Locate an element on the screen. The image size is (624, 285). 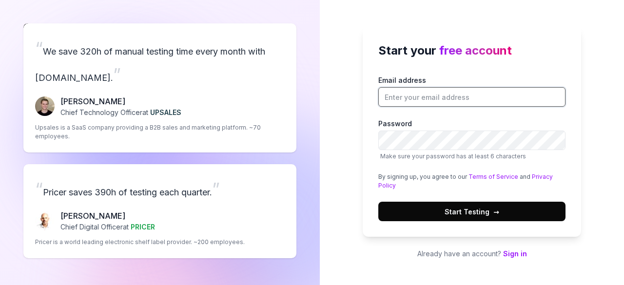
a: Terms of Service is located at coordinates (494, 177).